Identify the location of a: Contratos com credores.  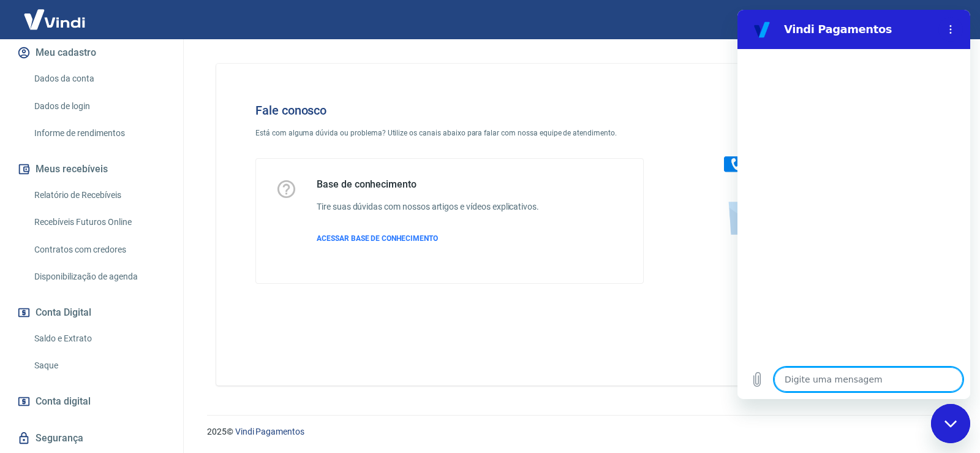
(98, 249).